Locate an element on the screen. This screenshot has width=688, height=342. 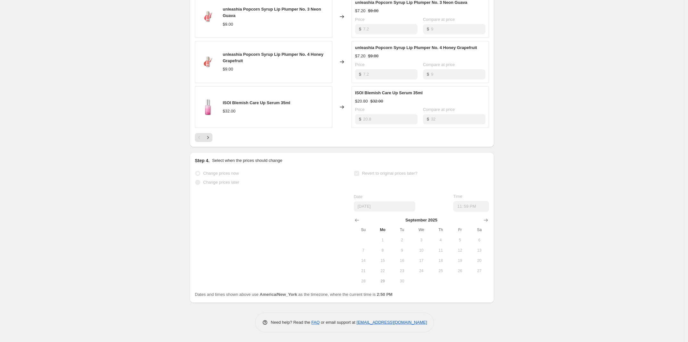
span: 16 is located at coordinates (402, 260).